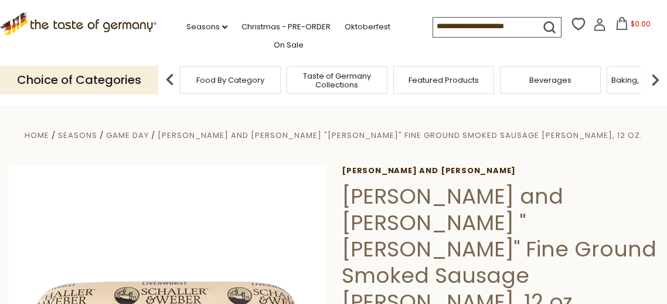 The image size is (667, 304). I want to click on img: previous arrow, so click(170, 80).